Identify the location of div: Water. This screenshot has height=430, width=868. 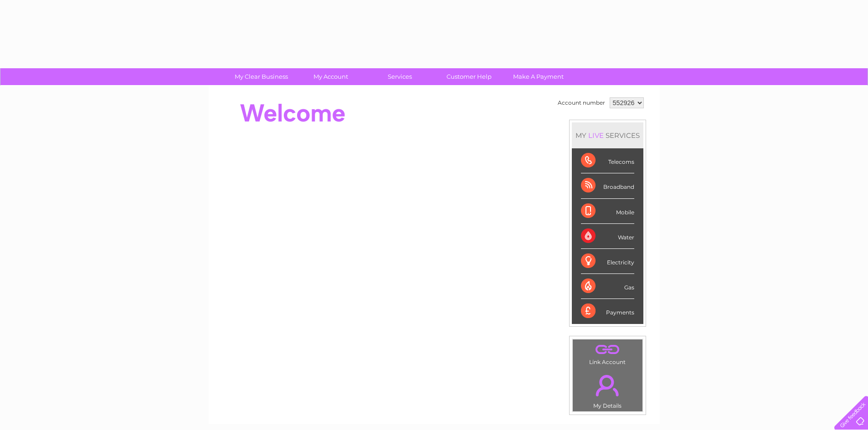
(607, 236).